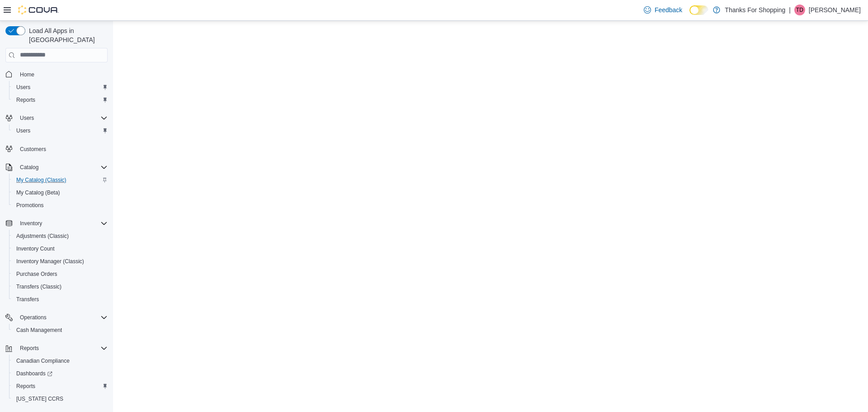  What do you see at coordinates (56, 74) in the screenshot?
I see `button: Home` at bounding box center [56, 74].